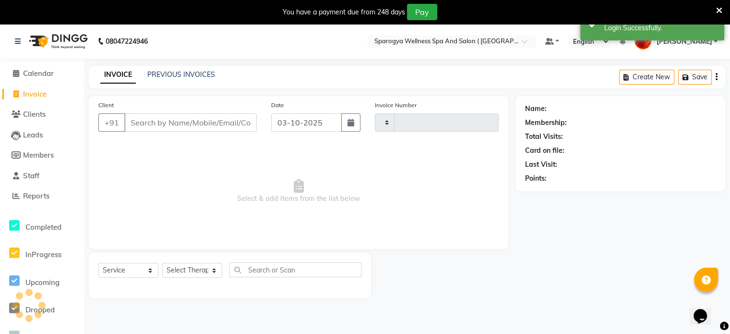  I want to click on a: Clients, so click(42, 114).